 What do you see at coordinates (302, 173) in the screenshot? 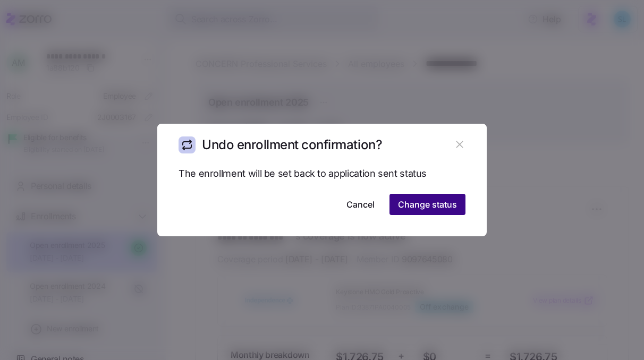
I see `span: The enrollment will be set back to application sent status` at bounding box center [302, 173].